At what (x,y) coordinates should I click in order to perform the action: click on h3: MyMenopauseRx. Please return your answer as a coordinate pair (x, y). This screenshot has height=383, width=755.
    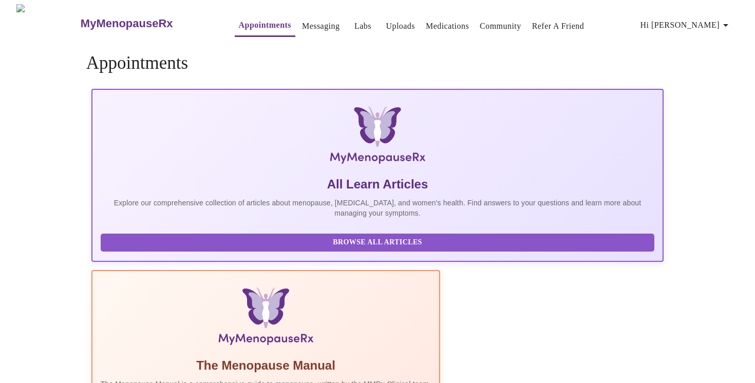
    Looking at the image, I should click on (127, 24).